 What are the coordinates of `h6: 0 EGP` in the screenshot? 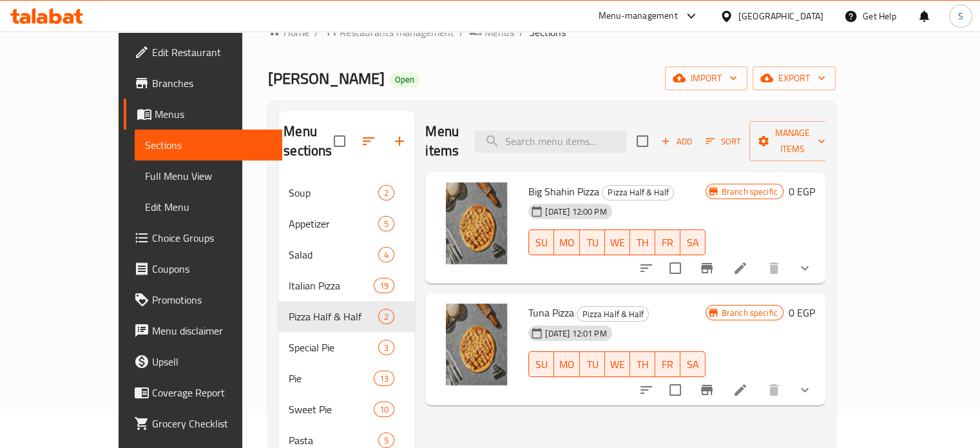 It's located at (801, 191).